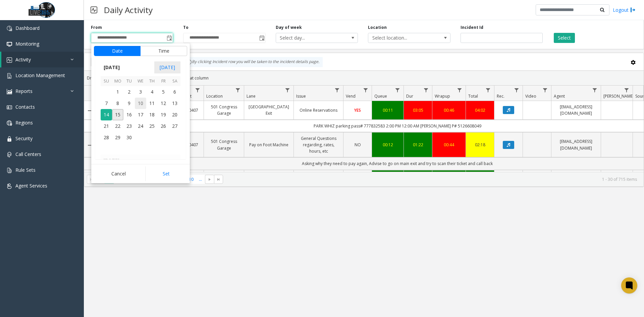 The width and height of the screenshot is (644, 317). Describe the element at coordinates (152, 126) in the screenshot. I see `span: 25` at that location.